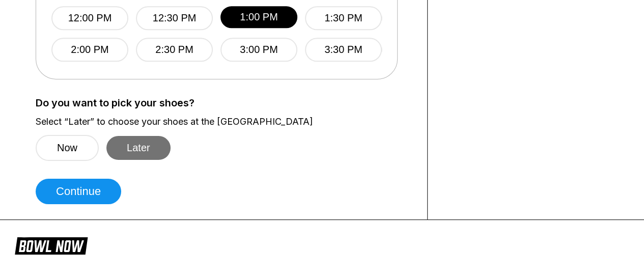 The width and height of the screenshot is (644, 277). I want to click on label: Do you want to pick your shoes?, so click(223, 103).